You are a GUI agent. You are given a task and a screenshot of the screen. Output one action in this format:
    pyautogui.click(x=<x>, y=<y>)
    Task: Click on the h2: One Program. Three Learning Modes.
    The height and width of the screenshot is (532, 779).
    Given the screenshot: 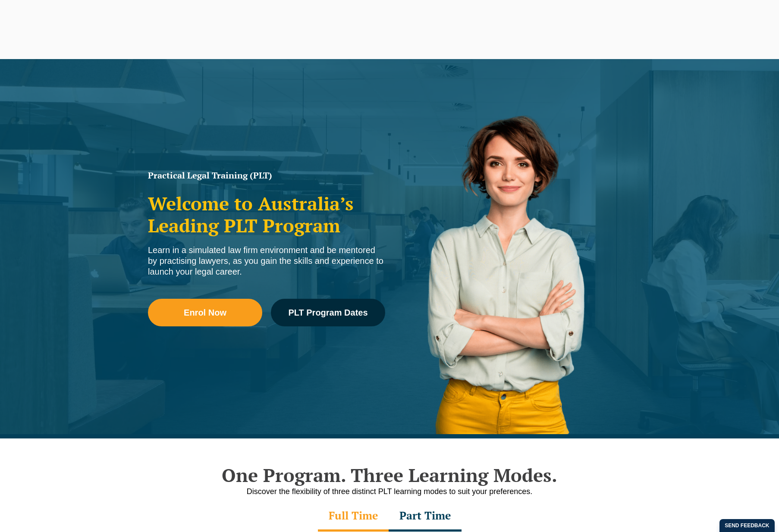 What is the action you would take?
    pyautogui.click(x=390, y=475)
    